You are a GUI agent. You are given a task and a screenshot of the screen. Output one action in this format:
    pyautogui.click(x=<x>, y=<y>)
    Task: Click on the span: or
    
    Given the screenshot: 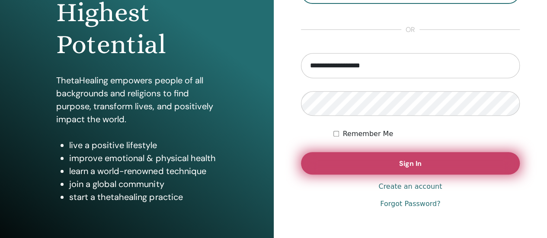 What is the action you would take?
    pyautogui.click(x=410, y=30)
    